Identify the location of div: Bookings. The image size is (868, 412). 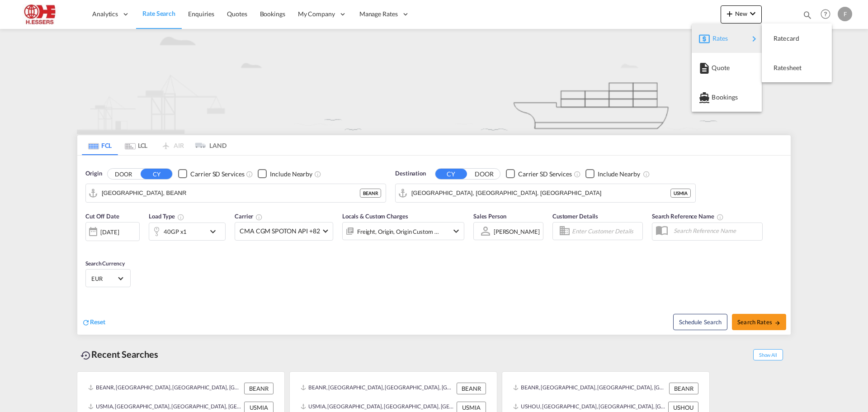
(727, 97).